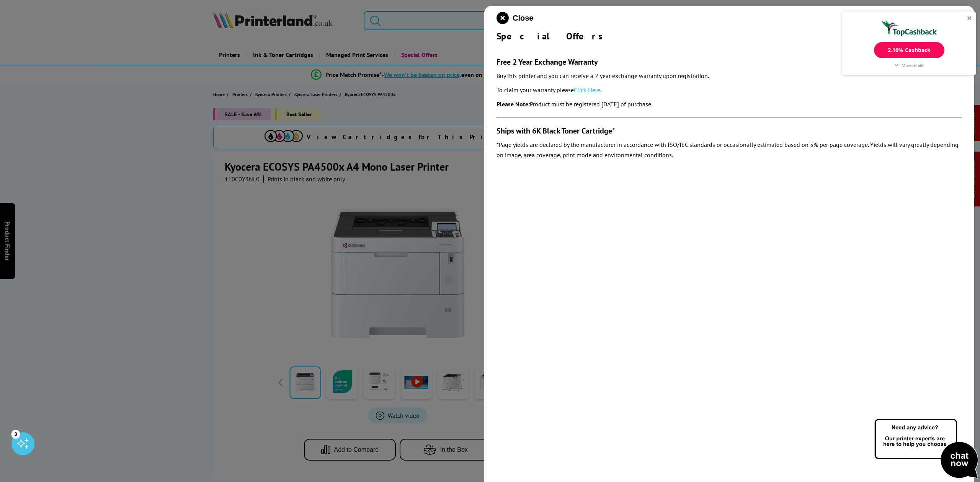  Describe the element at coordinates (515, 18) in the screenshot. I see `button: close modal` at that location.